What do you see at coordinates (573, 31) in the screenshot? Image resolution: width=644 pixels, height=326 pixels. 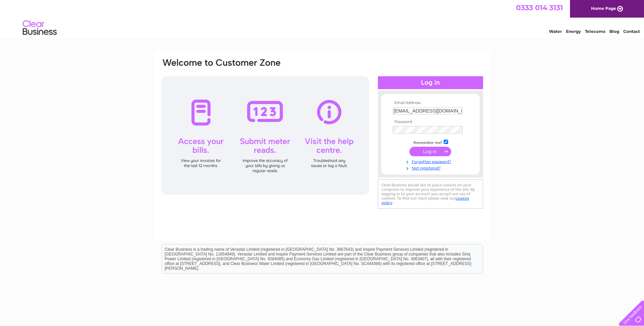 I see `a: Energy` at bounding box center [573, 31].